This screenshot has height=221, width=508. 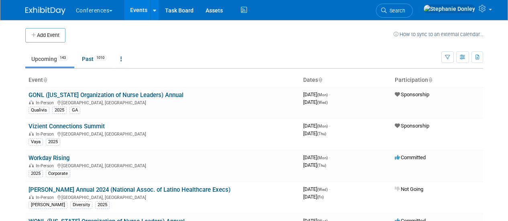 What do you see at coordinates (410, 157) in the screenshot?
I see `span: Committed` at bounding box center [410, 157].